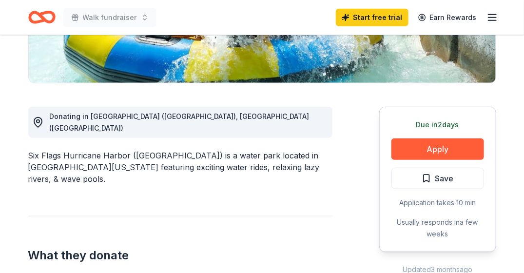 The width and height of the screenshot is (524, 273). I want to click on a: Earn Rewards, so click(447, 18).